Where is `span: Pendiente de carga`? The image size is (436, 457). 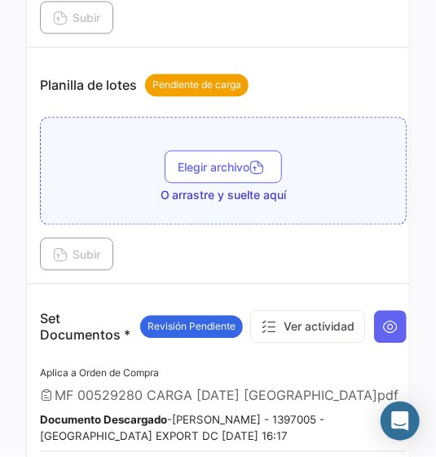 span: Pendiente de carga is located at coordinates (197, 85).